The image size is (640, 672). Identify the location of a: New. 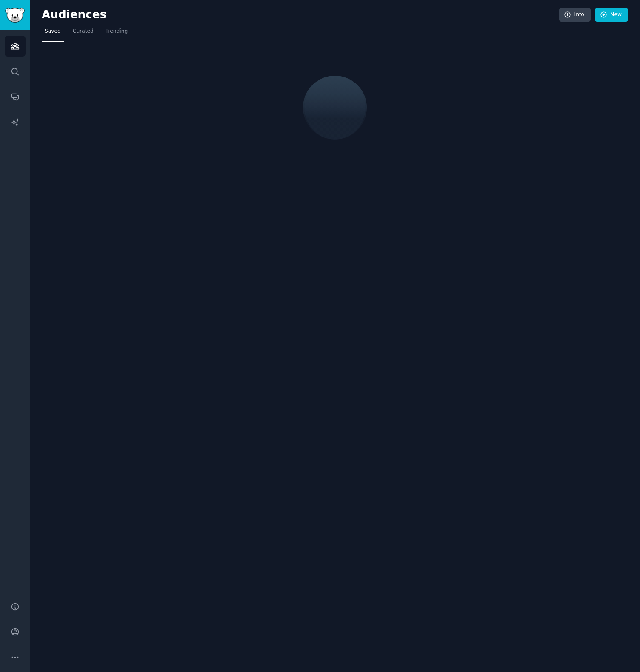
(612, 15).